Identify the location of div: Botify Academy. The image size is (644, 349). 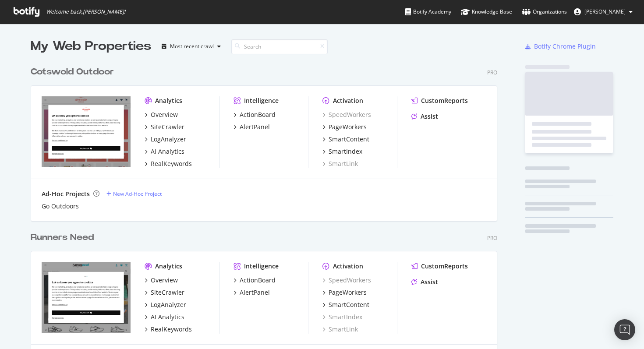
(428, 12).